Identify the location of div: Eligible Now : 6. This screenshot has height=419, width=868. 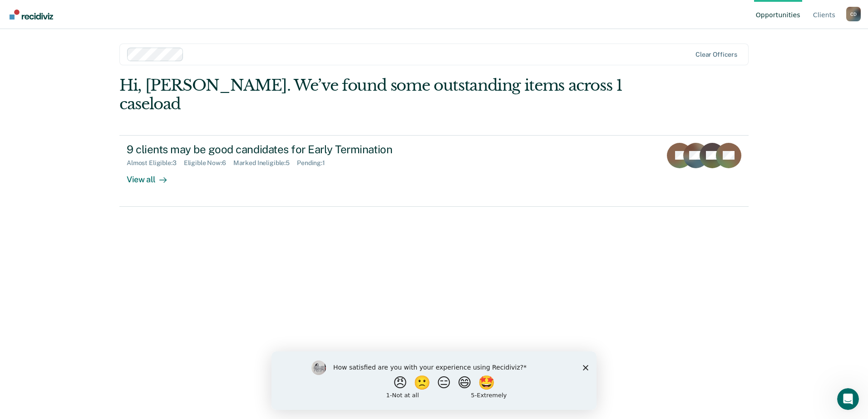
(208, 163).